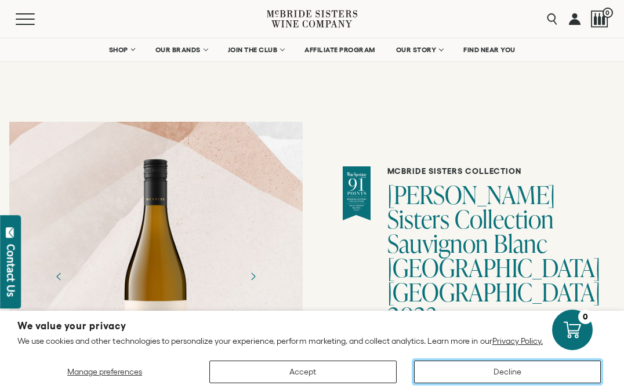  What do you see at coordinates (11, 270) in the screenshot?
I see `div: Contact Us` at bounding box center [11, 270].